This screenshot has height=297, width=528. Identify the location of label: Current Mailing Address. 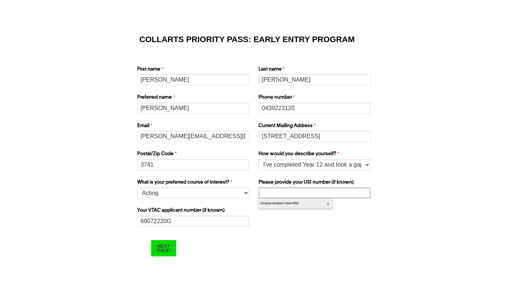
(315, 127).